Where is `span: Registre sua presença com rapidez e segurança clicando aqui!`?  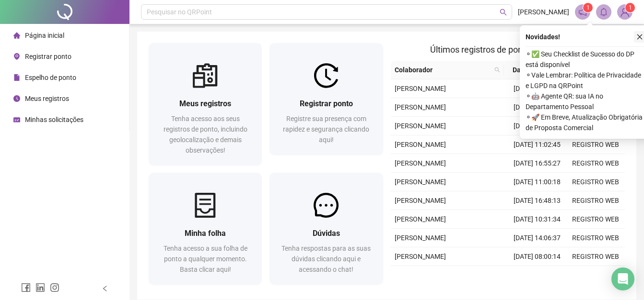 span: Registre sua presença com rapidez e segurança clicando aqui! is located at coordinates (326, 130).